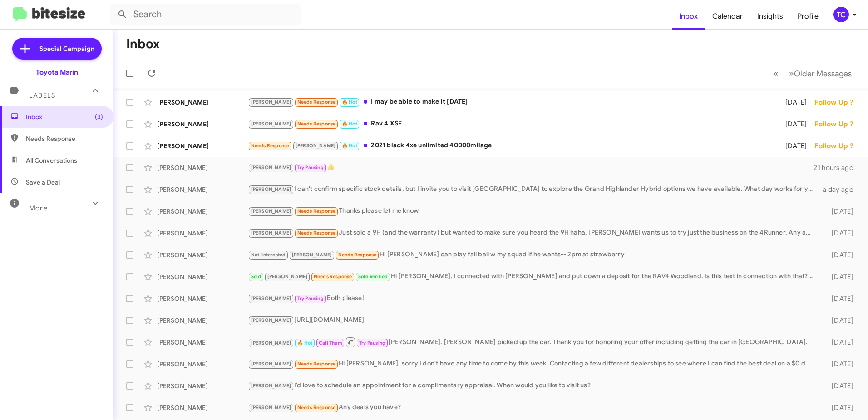 The image size is (868, 420). What do you see at coordinates (43, 182) in the screenshot?
I see `span: Save a Deal` at bounding box center [43, 182].